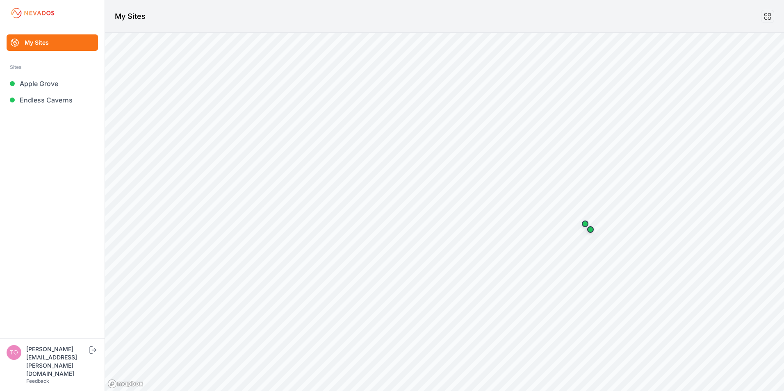 This screenshot has width=784, height=391. I want to click on div: Sites, so click(52, 67).